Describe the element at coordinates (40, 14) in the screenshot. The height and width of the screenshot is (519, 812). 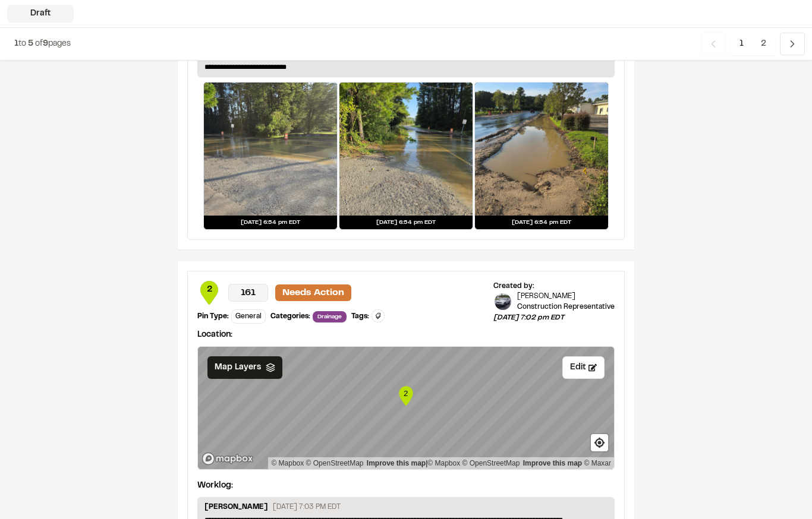
I see `div: Draft` at that location.